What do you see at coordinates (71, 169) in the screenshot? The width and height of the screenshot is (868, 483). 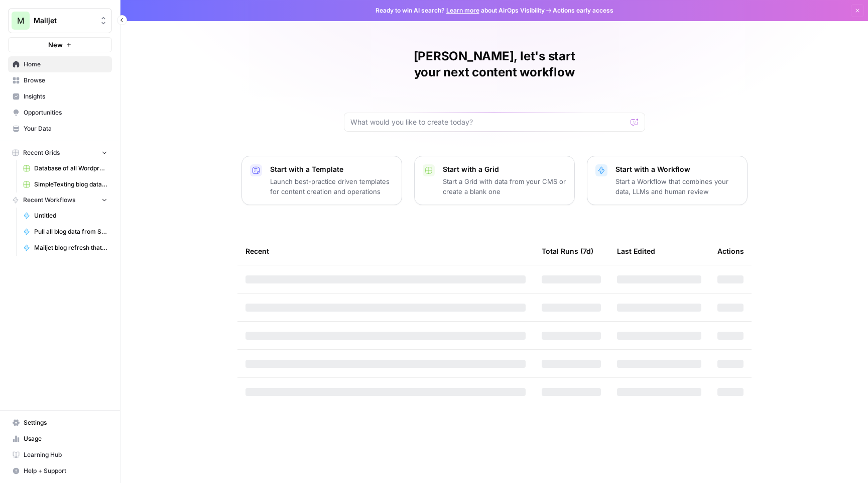 I see `span: Database of all Wordpress media` at bounding box center [71, 169].